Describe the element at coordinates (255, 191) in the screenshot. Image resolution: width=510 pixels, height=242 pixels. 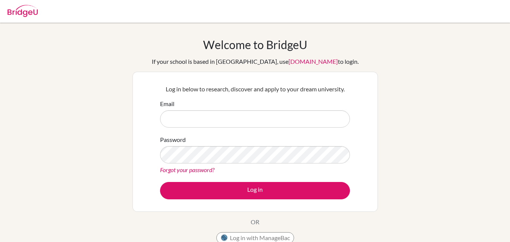
I see `button: Log in` at that location.